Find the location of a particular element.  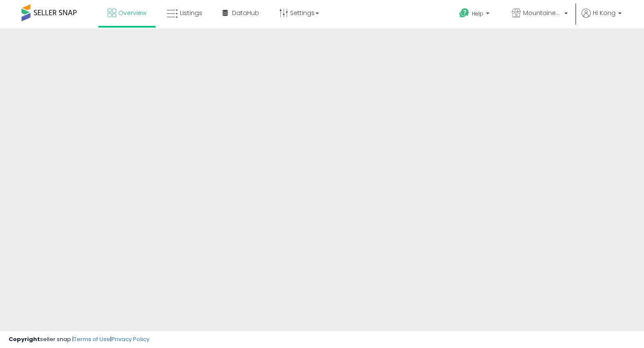

span: Help is located at coordinates (478, 14).